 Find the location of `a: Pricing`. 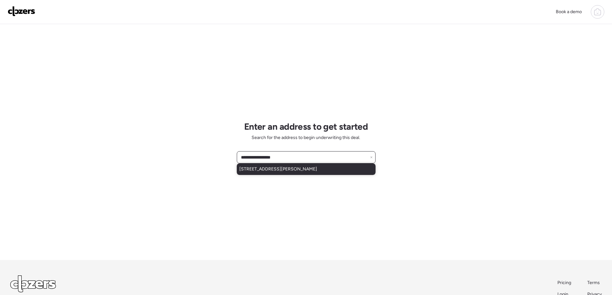

a: Pricing is located at coordinates (565, 283).